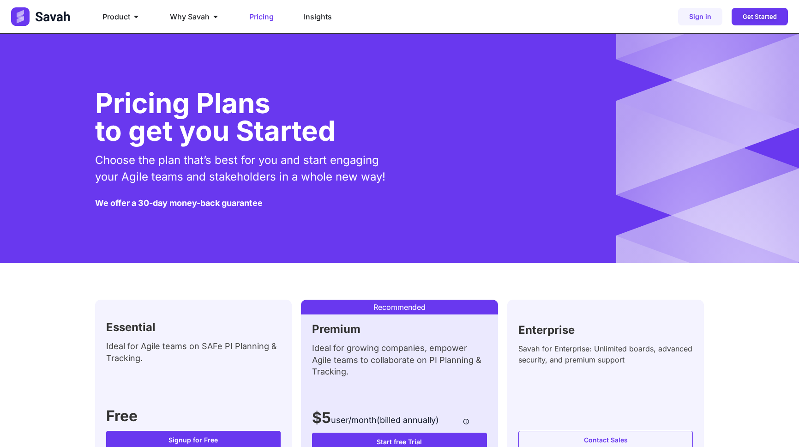 This screenshot has width=799, height=447. Describe the element at coordinates (179, 203) in the screenshot. I see `h5: We offer a 30-day money-back guarantee` at that location.